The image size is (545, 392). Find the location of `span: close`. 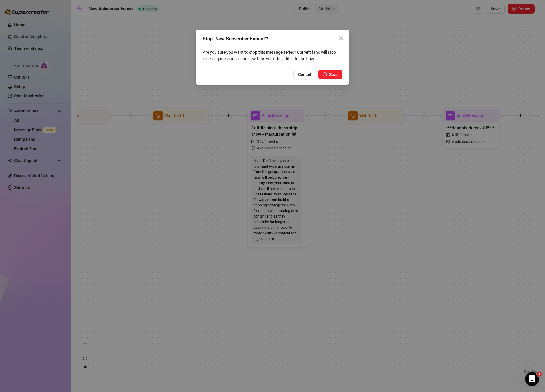

span: close is located at coordinates (341, 38).